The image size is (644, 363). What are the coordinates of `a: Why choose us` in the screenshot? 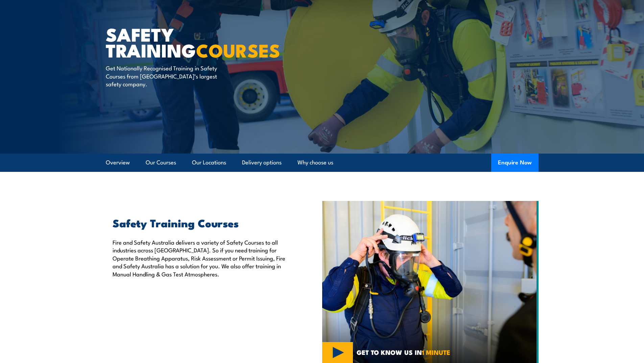 It's located at (316, 162).